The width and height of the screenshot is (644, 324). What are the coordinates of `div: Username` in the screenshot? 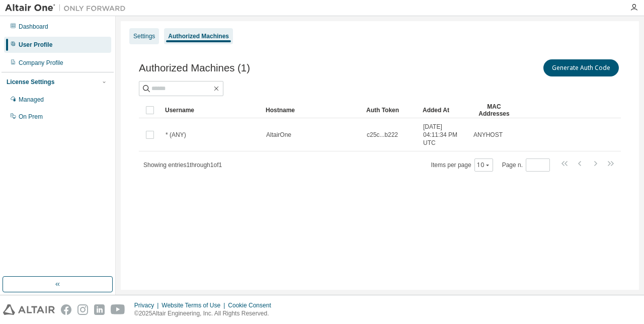 It's located at (211, 110).